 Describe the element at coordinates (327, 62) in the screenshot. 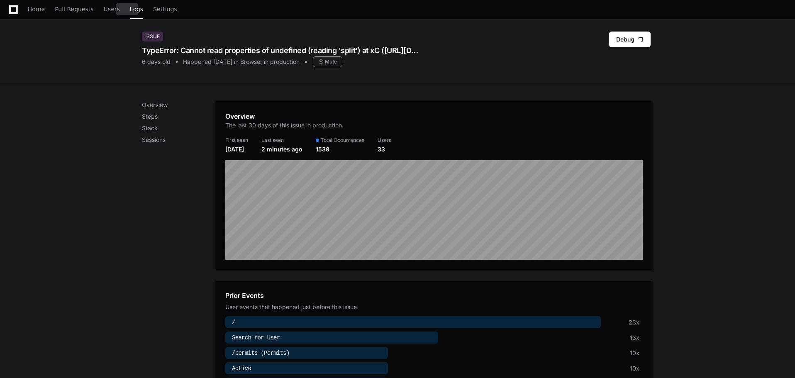

I see `div: Mute` at that location.